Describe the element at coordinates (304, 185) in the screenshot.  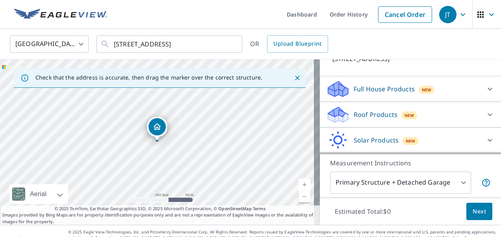
I see `a: Current Level 17, Zoom In` at that location.